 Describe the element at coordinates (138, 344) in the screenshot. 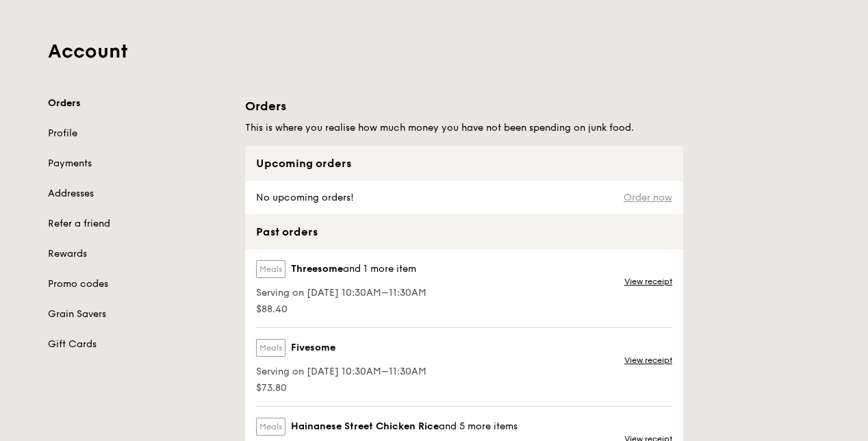

I see `a: Gift Cards` at that location.